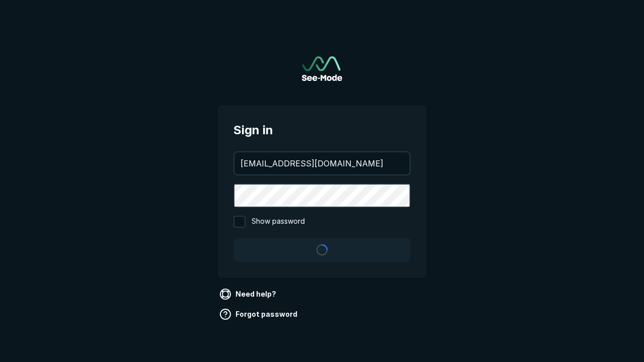 The height and width of the screenshot is (362, 644). I want to click on img: See-Mode Logo, so click(322, 68).